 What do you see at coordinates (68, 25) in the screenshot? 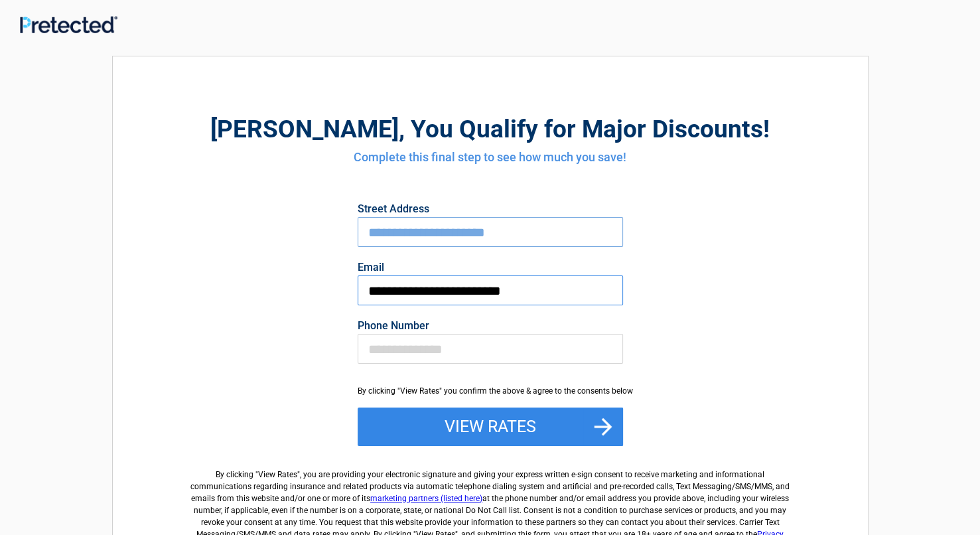
I see `img: Main Logo` at bounding box center [68, 25].